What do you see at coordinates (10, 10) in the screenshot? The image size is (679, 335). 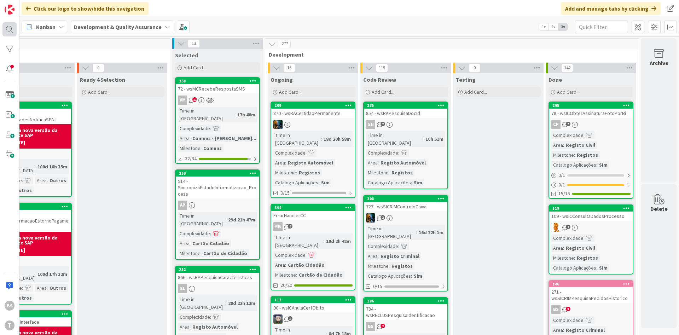 I see `img: Visit kanbanzone.com` at bounding box center [10, 10].